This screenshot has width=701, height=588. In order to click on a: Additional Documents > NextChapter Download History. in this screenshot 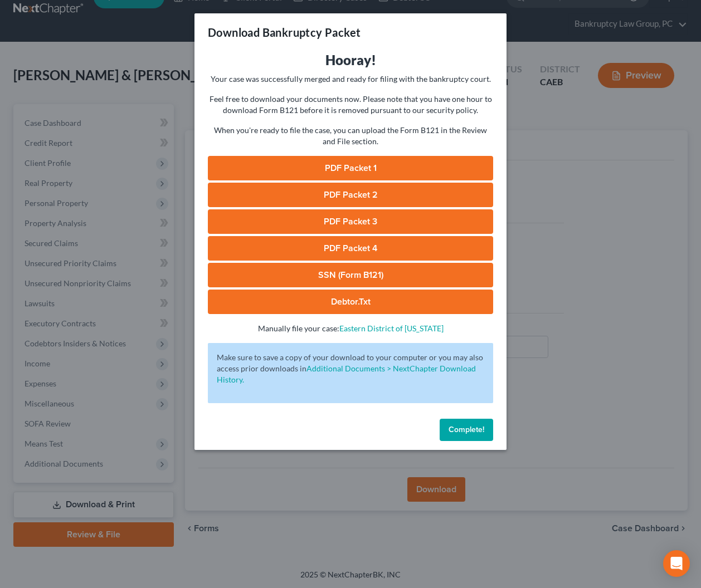, I will do `click(346, 373)`.